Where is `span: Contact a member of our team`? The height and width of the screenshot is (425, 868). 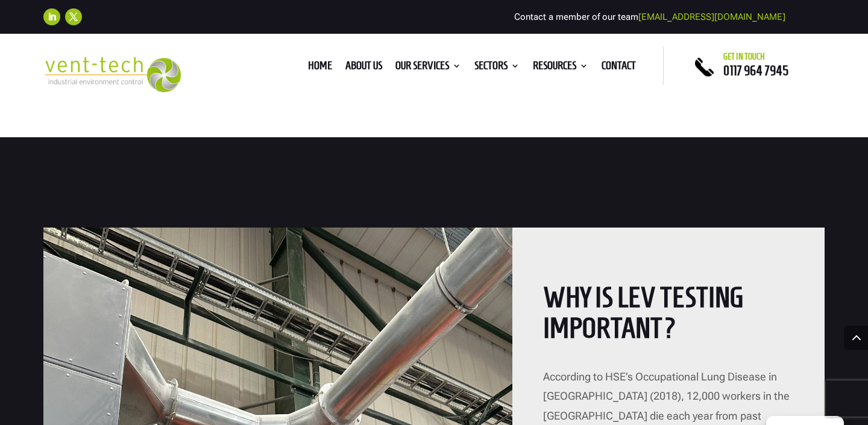
span: Contact a member of our team is located at coordinates (650, 17).